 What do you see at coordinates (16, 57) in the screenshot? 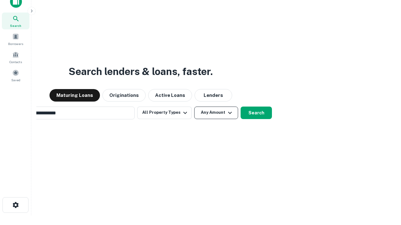
I see `div: Contacts` at bounding box center [16, 57].